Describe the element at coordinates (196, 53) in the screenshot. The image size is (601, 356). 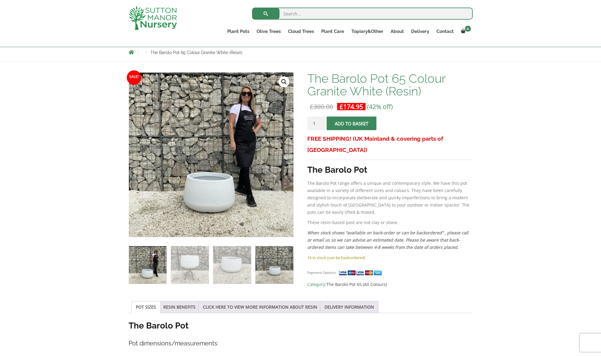
I see `span: The Barolo Pot 65 Colour Granite White (Resin)` at that location.